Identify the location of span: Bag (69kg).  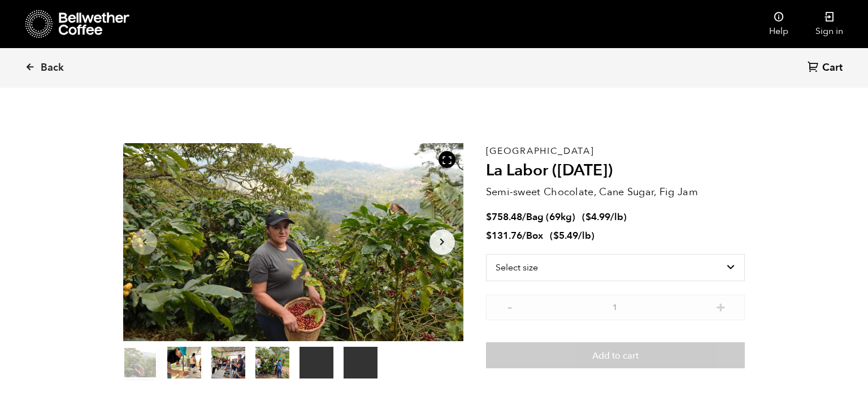
(551, 217).